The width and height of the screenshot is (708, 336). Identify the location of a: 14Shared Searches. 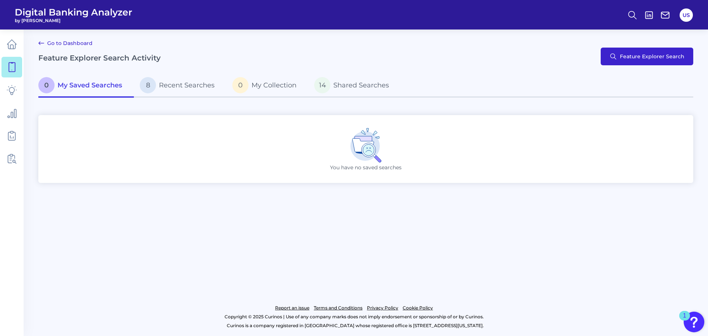
(354, 86).